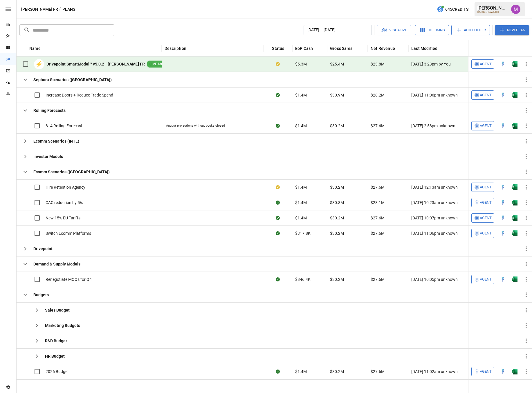 Image resolution: width=532 pixels, height=393 pixels. What do you see at coordinates (470, 30) in the screenshot?
I see `button: Add Folder` at bounding box center [470, 30].